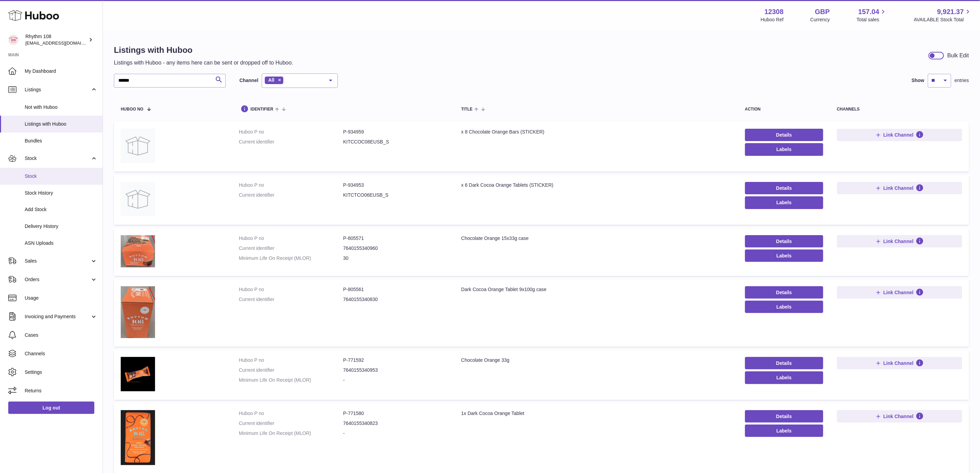 This screenshot has width=980, height=473. Describe the element at coordinates (395, 132) in the screenshot. I see `dd: P-934959` at that location.